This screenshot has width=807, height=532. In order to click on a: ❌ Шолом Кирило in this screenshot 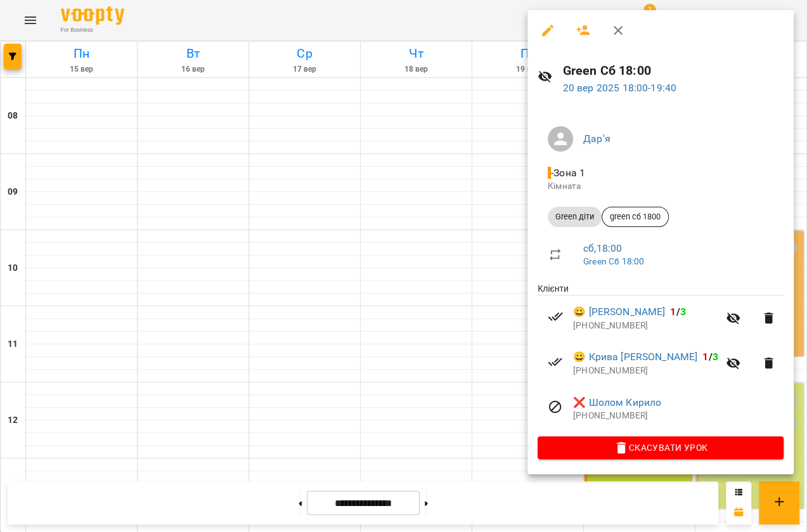, I will do `click(617, 403)`.